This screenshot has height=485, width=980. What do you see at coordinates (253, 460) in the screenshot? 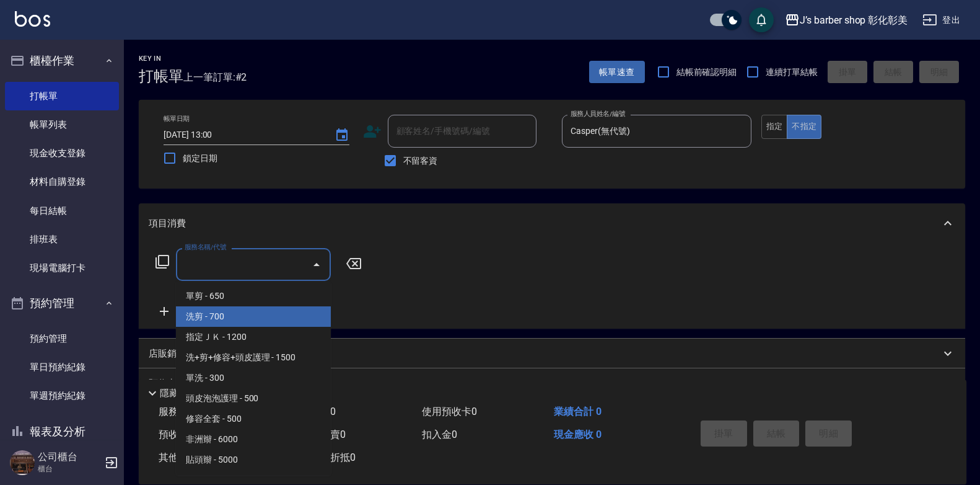
I see `span: 貼頭辮 - 5000` at bounding box center [253, 460].